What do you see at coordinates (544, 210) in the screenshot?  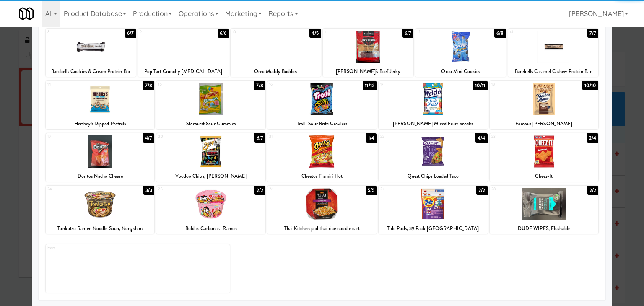 I see `div: 282/2DUDE WIPES, Flushable` at bounding box center [544, 210].